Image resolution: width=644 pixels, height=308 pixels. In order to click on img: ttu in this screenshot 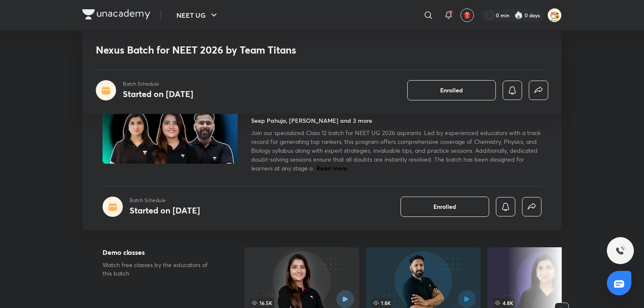, I will do `click(620, 250)`.